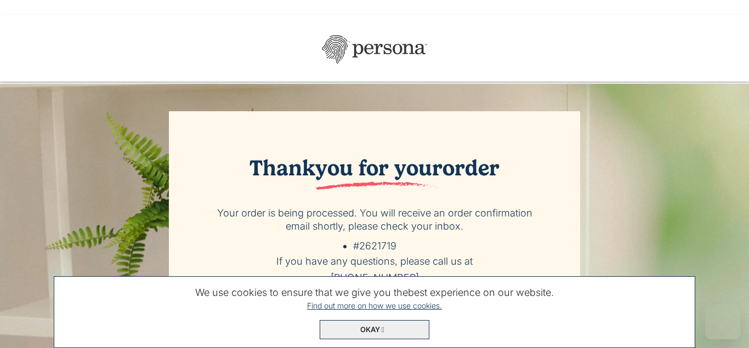 This screenshot has width=749, height=348. I want to click on span: #2621719, so click(374, 246).